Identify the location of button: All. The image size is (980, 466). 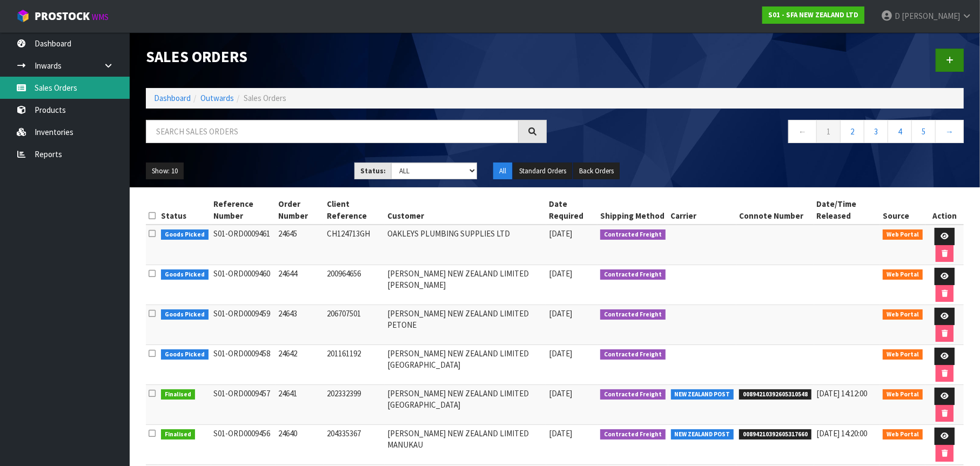
(502, 171).